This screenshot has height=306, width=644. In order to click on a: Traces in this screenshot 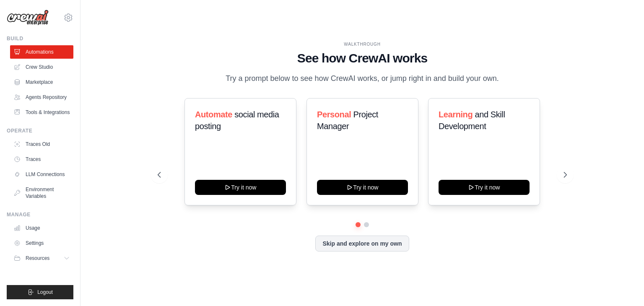, I will do `click(41, 160)`.